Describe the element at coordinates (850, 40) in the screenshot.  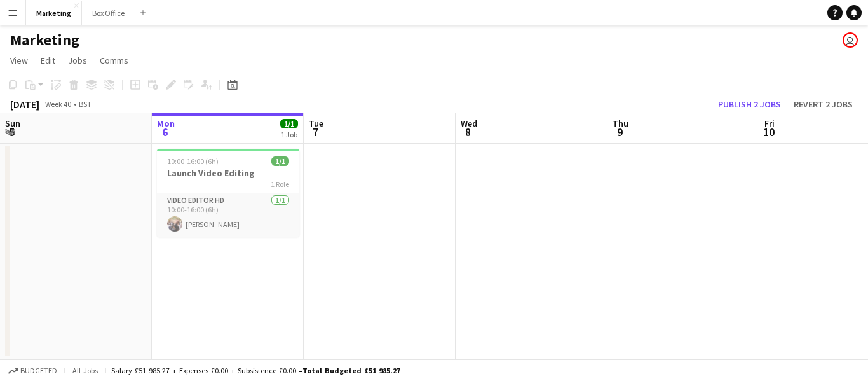
I see `app-user-avatar: Liveforce Marketing` at that location.